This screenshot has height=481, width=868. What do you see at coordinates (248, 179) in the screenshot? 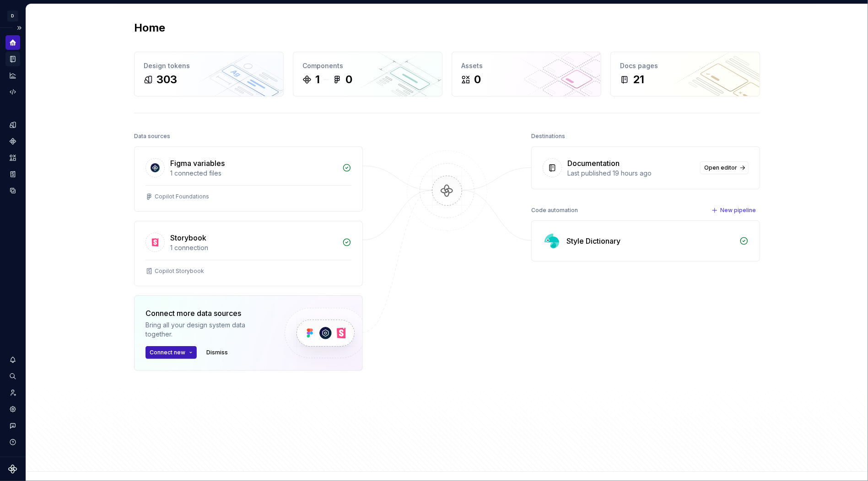
I see `a: Figma variables1 connected filesCopilot Foundations` at bounding box center [248, 179].